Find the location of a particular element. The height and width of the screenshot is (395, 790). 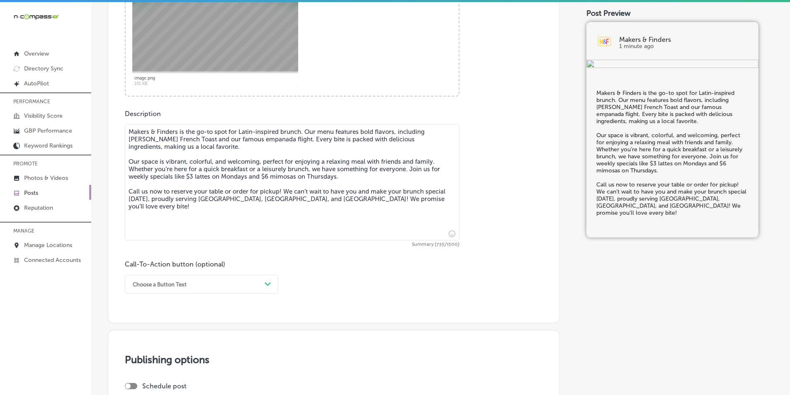

label: Call-To-Action button (optional) is located at coordinates (175, 264).